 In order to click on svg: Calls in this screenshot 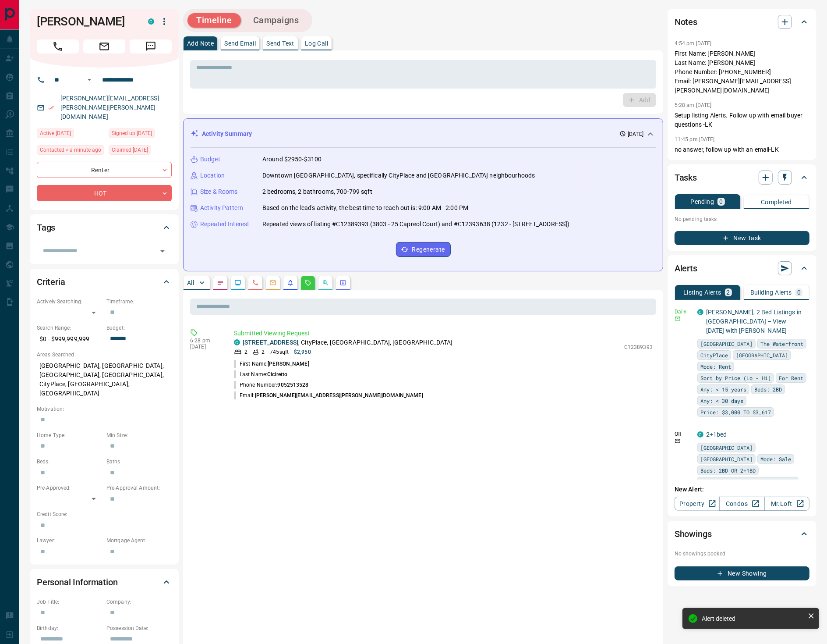, I will do `click(255, 283)`.